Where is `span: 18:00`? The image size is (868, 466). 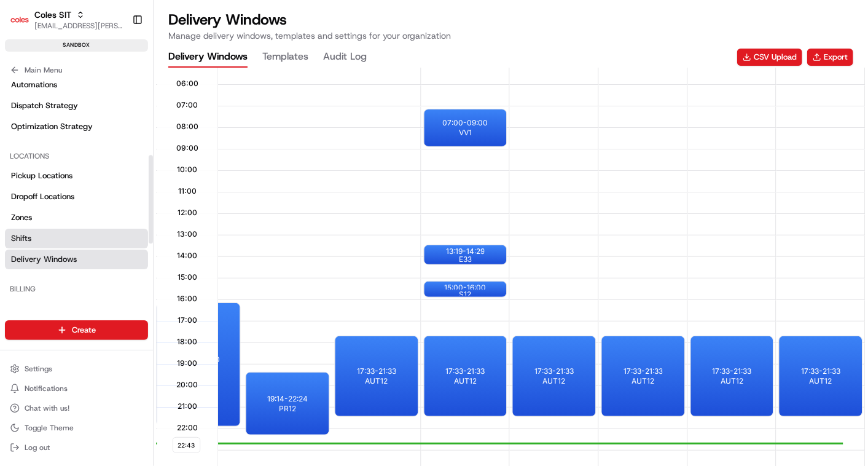 span: 18:00 is located at coordinates (187, 342).